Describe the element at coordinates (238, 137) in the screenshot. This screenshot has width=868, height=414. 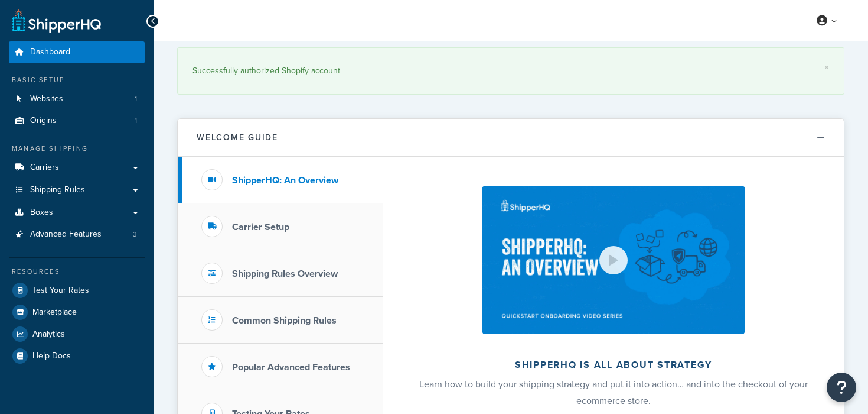
I see `h2: Welcome Guide` at that location.